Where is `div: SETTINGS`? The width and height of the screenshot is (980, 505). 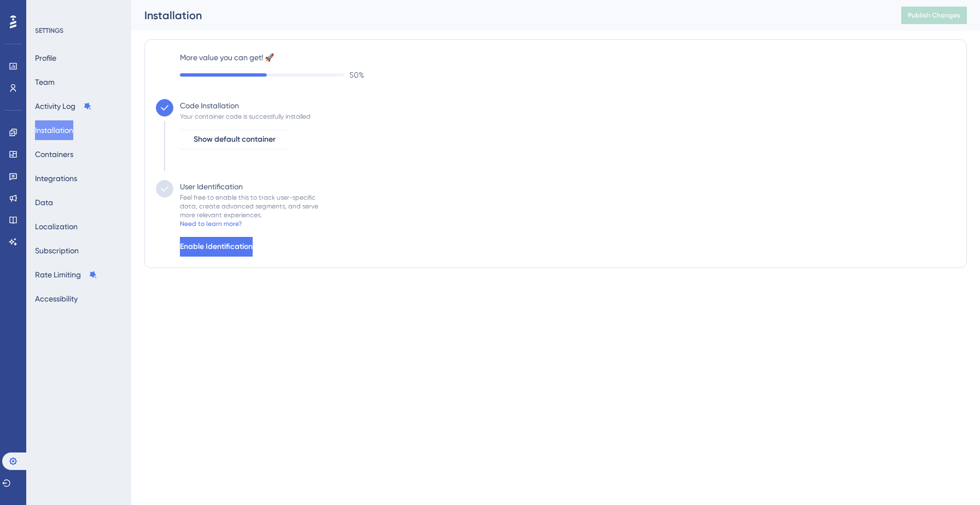
div: SETTINGS is located at coordinates (79, 31).